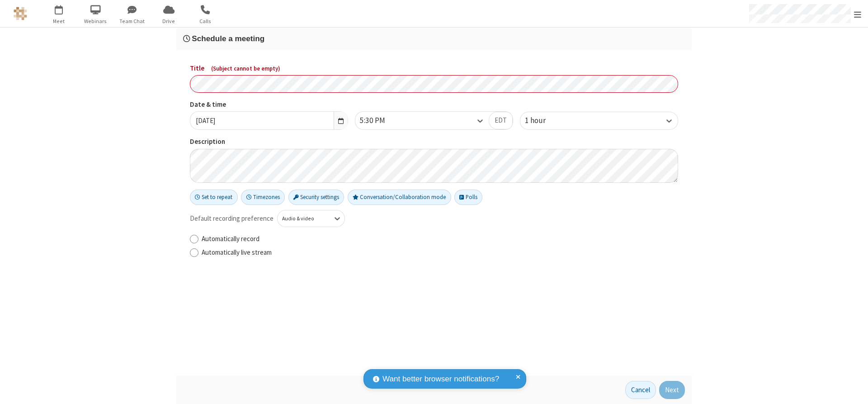 The image size is (868, 404). I want to click on button: Timezones, so click(263, 198).